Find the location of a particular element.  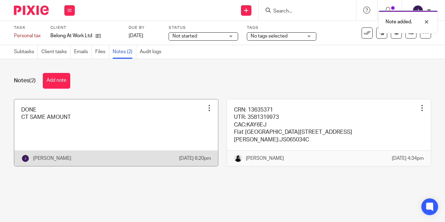

p: Note added. is located at coordinates (398, 22).